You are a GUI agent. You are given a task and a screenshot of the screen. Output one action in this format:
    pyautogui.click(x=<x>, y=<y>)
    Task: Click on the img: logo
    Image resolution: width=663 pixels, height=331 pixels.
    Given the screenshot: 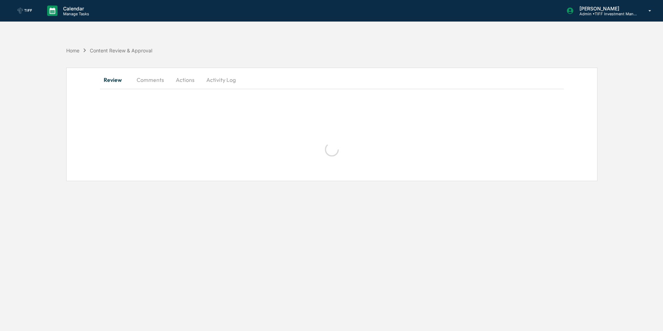 What is the action you would take?
    pyautogui.click(x=25, y=11)
    